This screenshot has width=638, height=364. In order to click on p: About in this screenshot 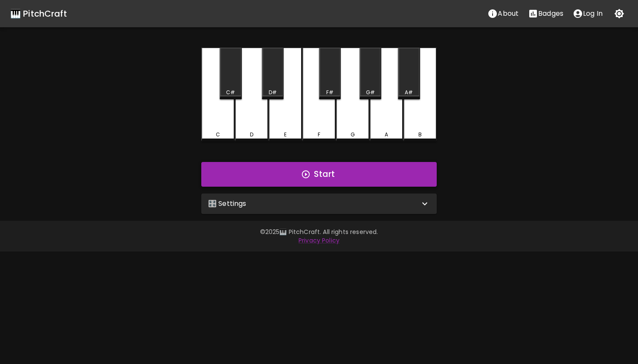, I will do `click(508, 13)`.